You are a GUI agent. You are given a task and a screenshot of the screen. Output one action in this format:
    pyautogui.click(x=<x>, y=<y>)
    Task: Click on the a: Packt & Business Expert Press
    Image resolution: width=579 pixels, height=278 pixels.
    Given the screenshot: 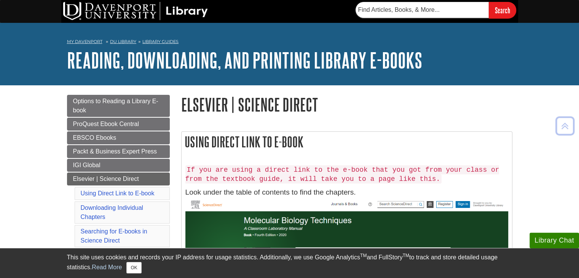 What is the action you would take?
    pyautogui.click(x=118, y=151)
    